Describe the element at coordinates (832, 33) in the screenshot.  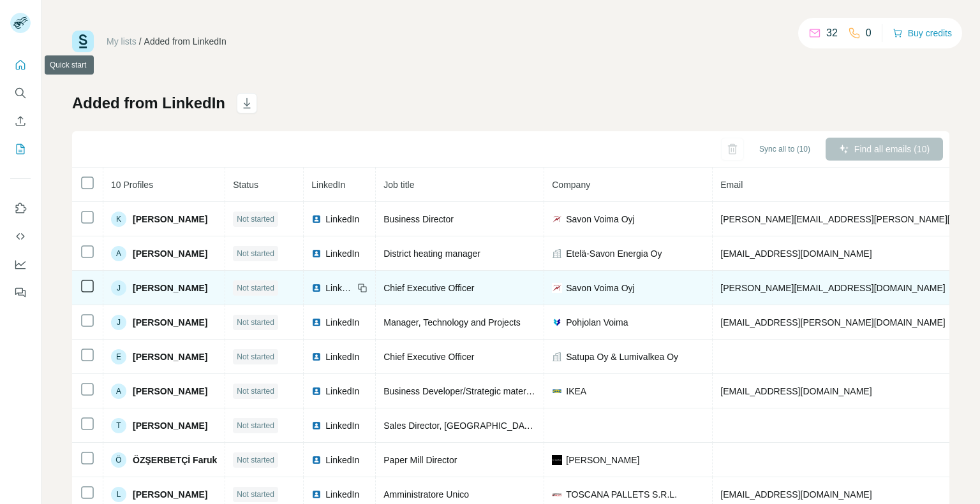
I see `p: 32` at that location.